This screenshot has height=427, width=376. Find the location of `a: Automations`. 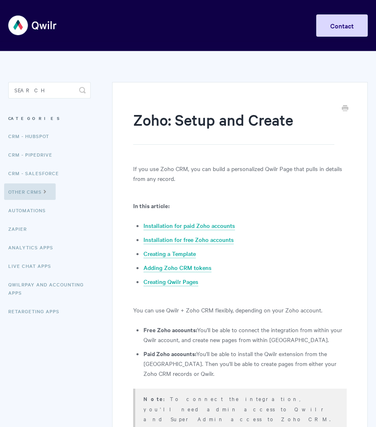

a: Automations is located at coordinates (30, 210).